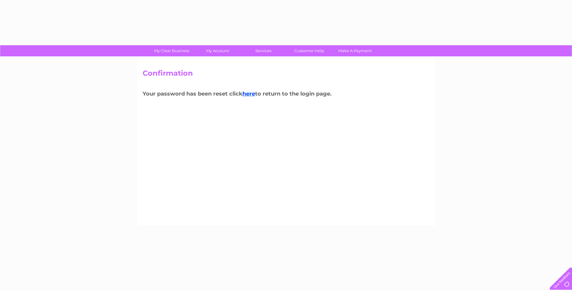  What do you see at coordinates (309, 51) in the screenshot?
I see `a: Customer Help` at bounding box center [309, 51].